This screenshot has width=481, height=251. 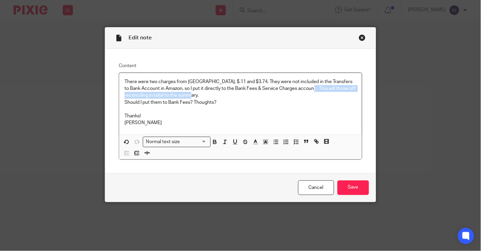 I want to click on p: Thanks!, so click(x=240, y=116).